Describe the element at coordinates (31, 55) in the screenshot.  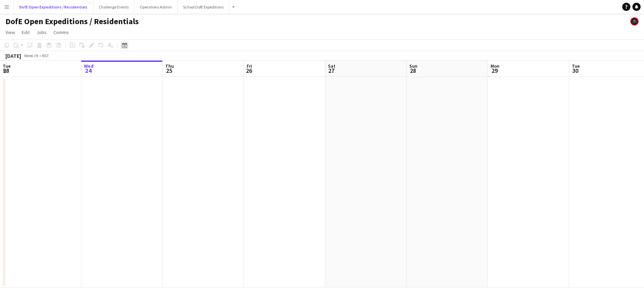
I see `span: Week 39` at that location.